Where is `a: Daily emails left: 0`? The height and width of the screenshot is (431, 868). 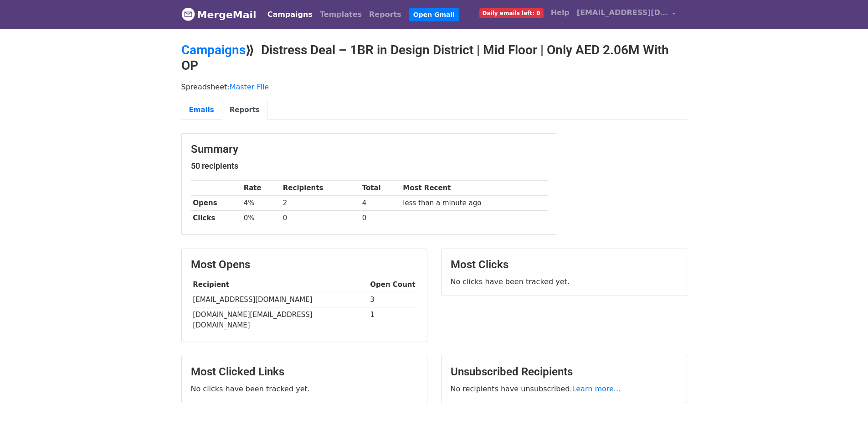 a: Daily emails left: 0 is located at coordinates (512, 13).